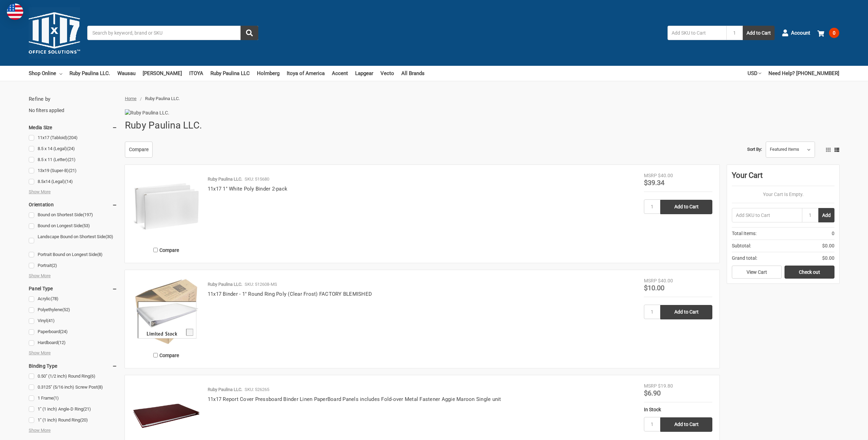  Describe the element at coordinates (73, 149) in the screenshot. I see `a: 8.5 x 14 (Legal)` at that location.